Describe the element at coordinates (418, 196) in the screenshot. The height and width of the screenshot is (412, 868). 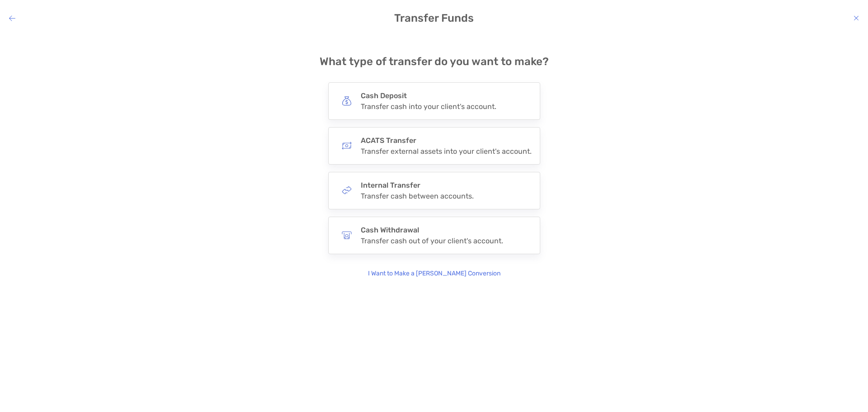
I see `div: Transfer cash between accounts.` at that location.